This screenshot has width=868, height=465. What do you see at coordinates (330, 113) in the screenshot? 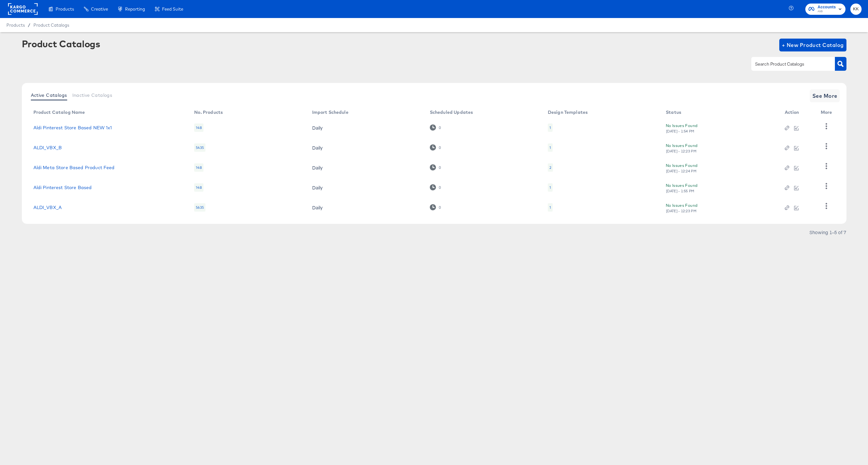
I see `div: Import Schedule` at bounding box center [330, 113].